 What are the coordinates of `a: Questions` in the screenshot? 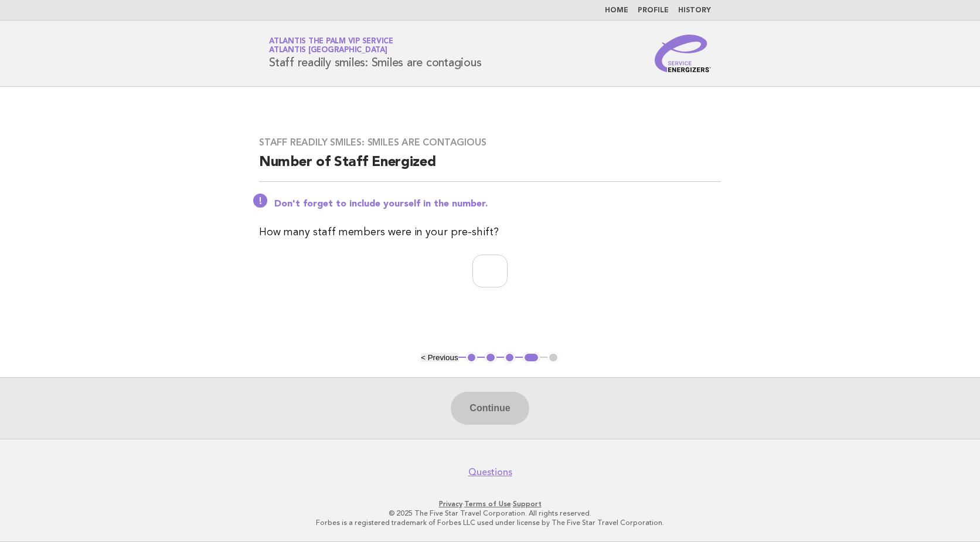 It's located at (490, 472).